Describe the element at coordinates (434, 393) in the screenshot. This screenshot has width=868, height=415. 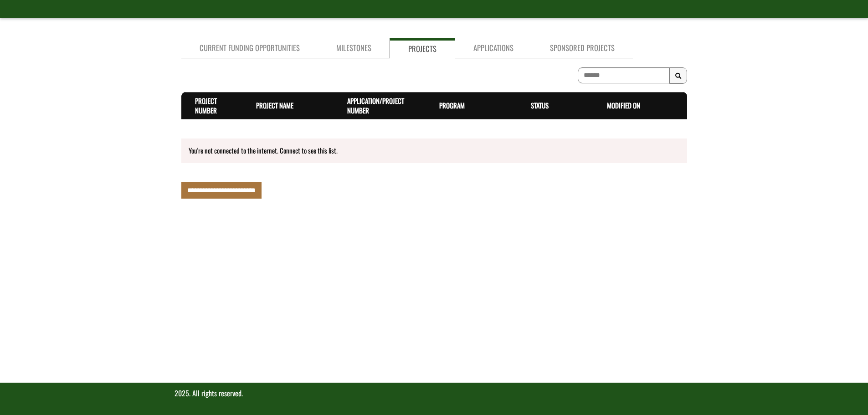
I see `p: 2025` at that location.